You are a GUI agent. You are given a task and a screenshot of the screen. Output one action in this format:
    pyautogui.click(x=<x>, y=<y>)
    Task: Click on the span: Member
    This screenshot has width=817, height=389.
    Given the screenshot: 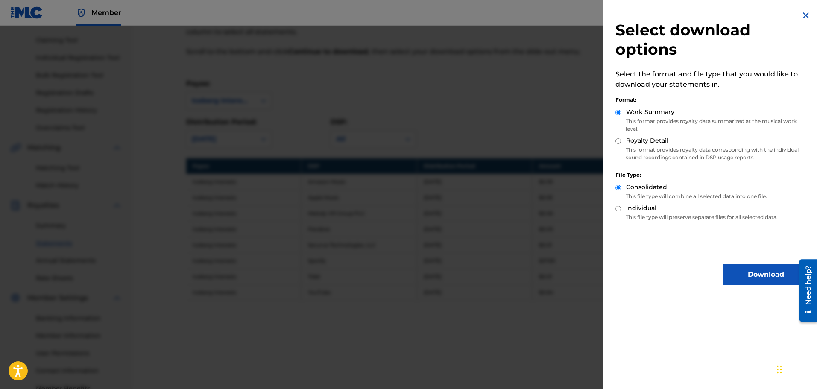 What is the action you would take?
    pyautogui.click(x=106, y=12)
    